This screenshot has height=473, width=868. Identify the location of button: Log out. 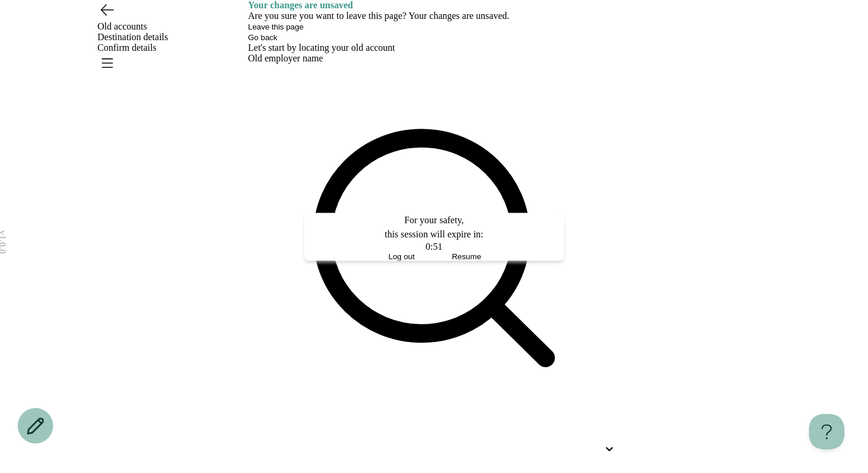
(401, 256).